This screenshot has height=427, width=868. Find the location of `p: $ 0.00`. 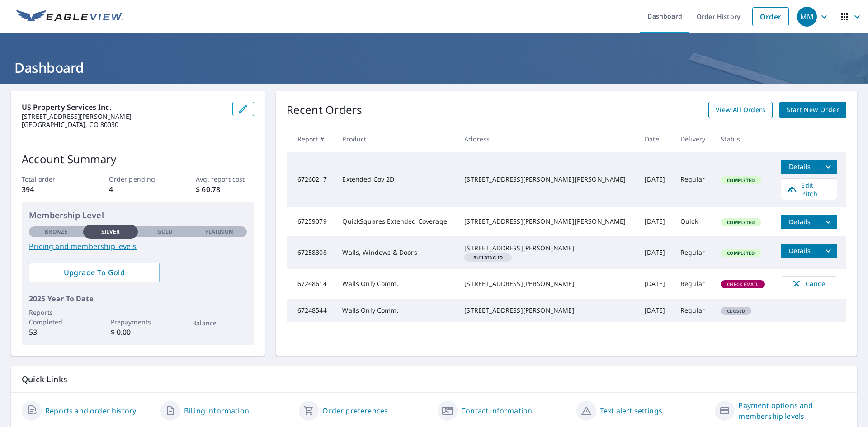

p: $ 0.00 is located at coordinates (138, 332).